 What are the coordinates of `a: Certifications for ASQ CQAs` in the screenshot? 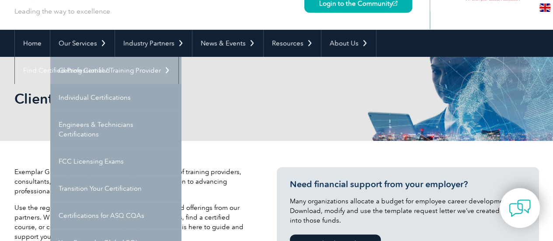 It's located at (116, 215).